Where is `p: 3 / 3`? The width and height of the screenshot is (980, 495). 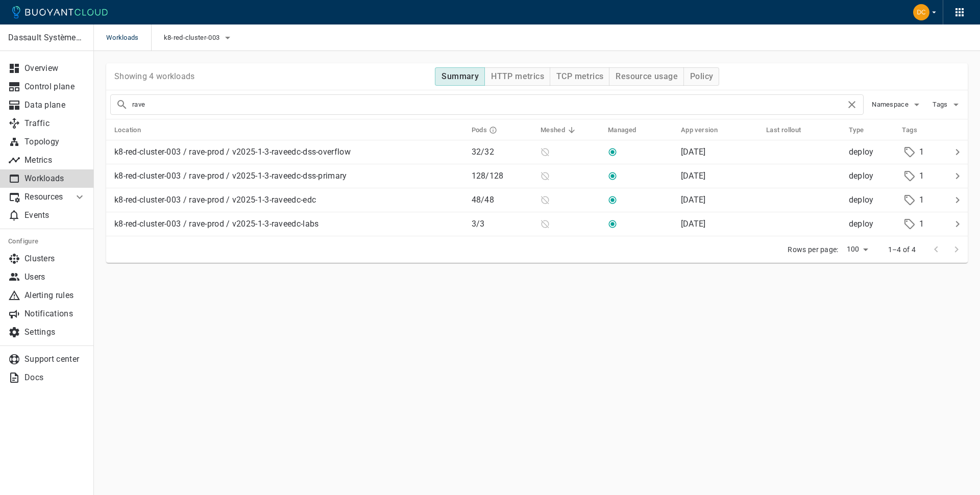 p: 3 / 3 is located at coordinates (502, 224).